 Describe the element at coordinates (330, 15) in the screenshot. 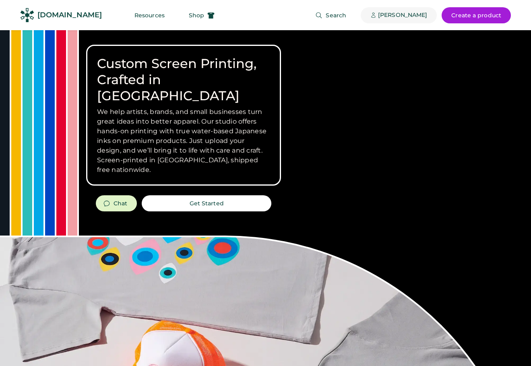

I see `button: Search` at that location.